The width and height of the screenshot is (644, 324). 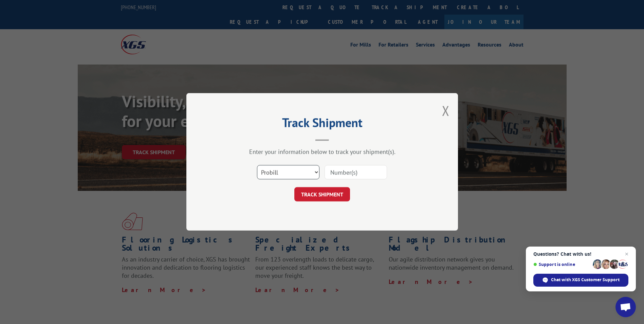 What do you see at coordinates (356, 173) in the screenshot?
I see `input: Number(s)` at bounding box center [356, 173].